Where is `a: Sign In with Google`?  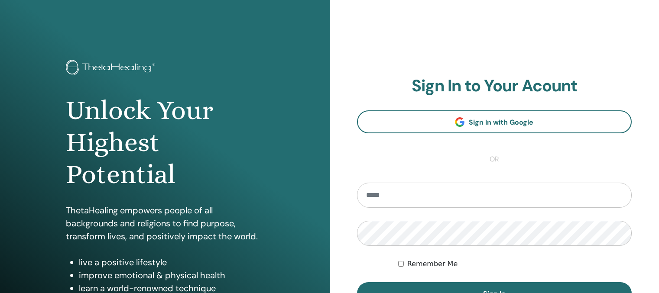
a: Sign In with Google is located at coordinates (494, 122).